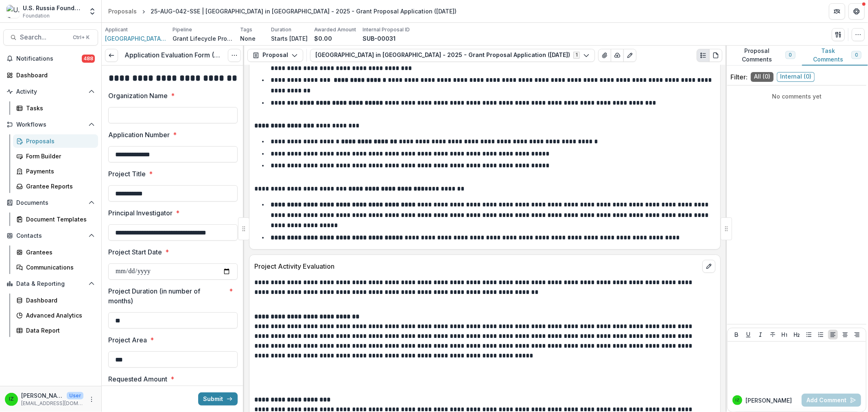  What do you see at coordinates (764, 56) in the screenshot?
I see `button: Proposal Comments` at bounding box center [764, 56].